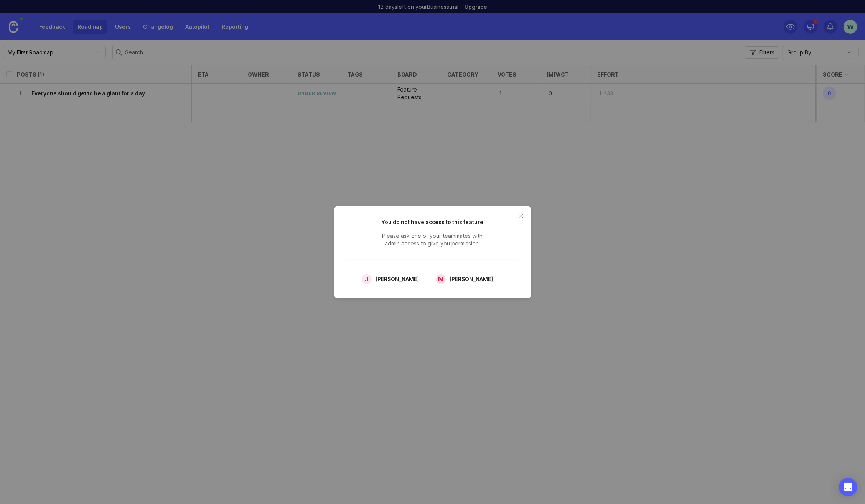 This screenshot has height=504, width=865. What do you see at coordinates (432, 222) in the screenshot?
I see `h2: You do not have access to this feature` at bounding box center [432, 222].